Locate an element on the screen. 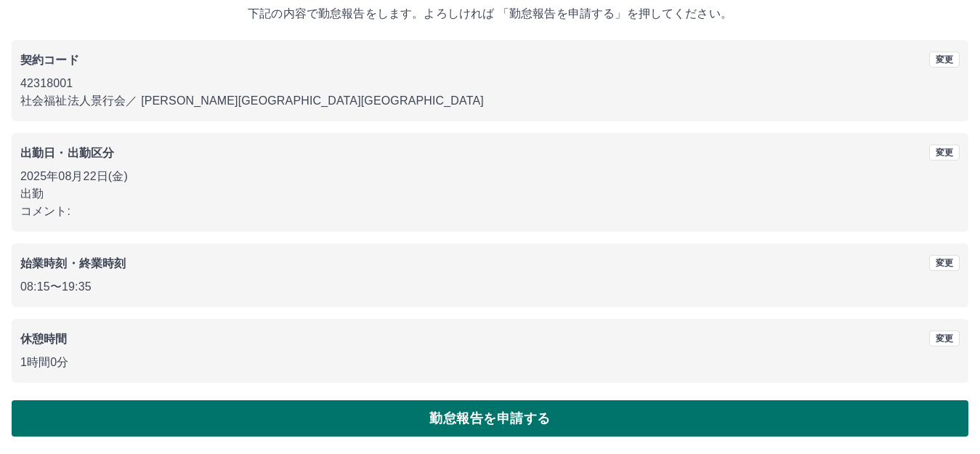  p: 1時間0分 is located at coordinates (489, 362).